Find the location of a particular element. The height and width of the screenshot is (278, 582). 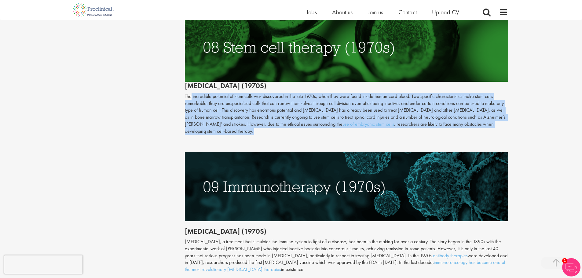

a: Upload CV is located at coordinates (445, 12).